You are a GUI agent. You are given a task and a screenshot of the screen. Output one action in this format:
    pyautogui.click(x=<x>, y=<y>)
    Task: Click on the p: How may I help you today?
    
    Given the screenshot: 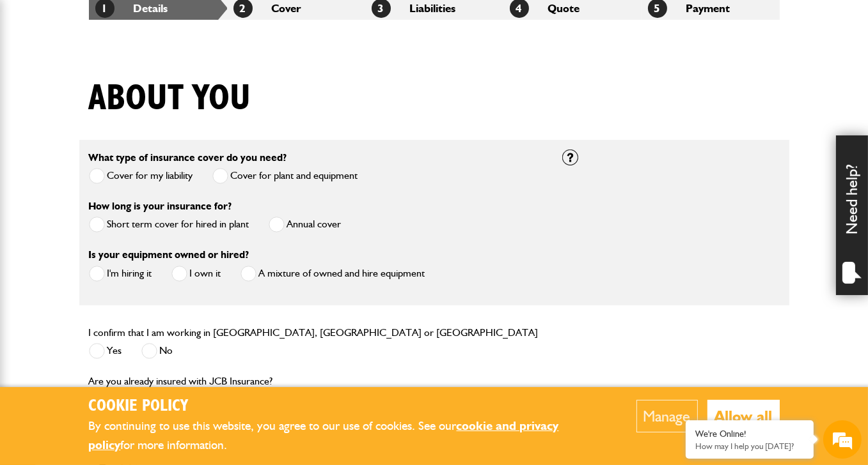 What is the action you would take?
    pyautogui.click(x=750, y=447)
    